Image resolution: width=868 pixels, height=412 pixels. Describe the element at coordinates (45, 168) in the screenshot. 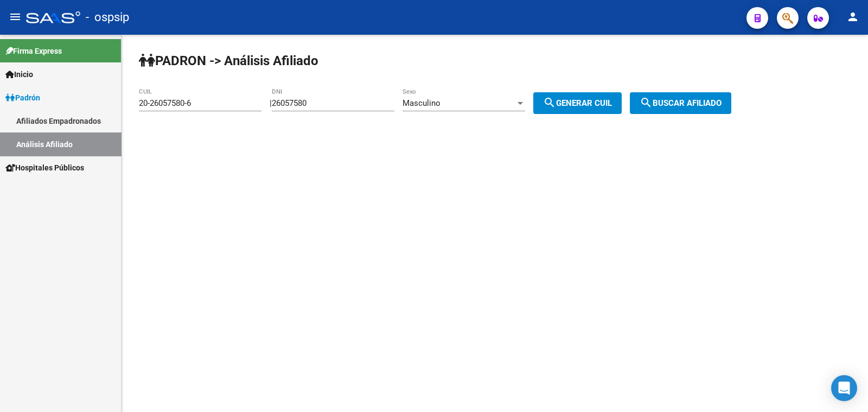

I see `span: Hospitales Públicos` at that location.